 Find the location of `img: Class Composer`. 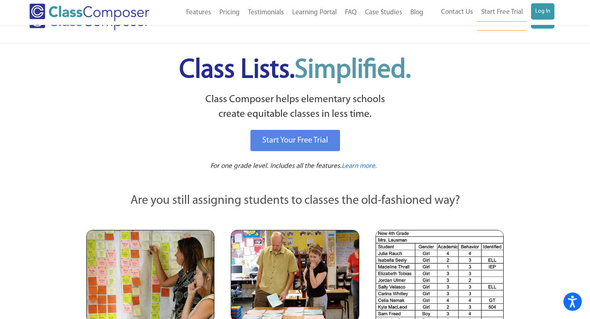

img: Class Composer is located at coordinates (89, 12).